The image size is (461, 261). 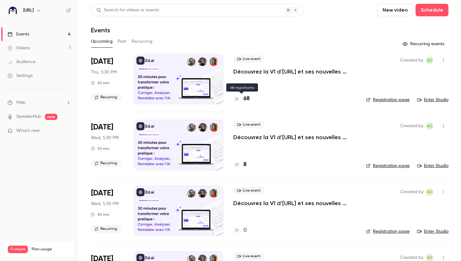 I want to click on button: Past, so click(x=122, y=41).